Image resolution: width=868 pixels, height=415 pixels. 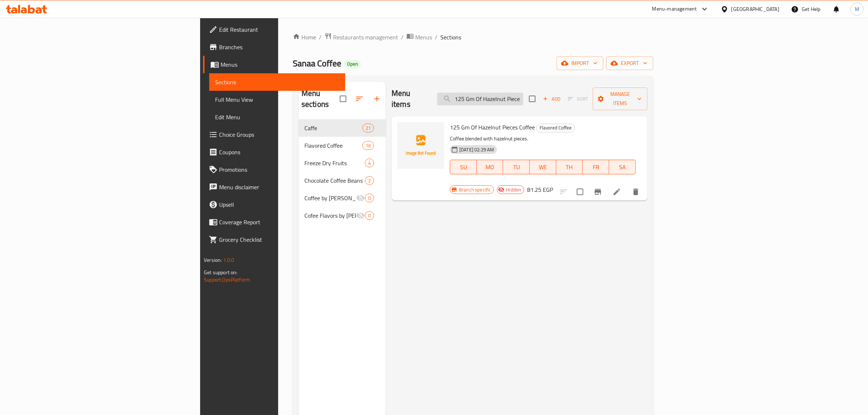 What do you see at coordinates (580, 192) in the screenshot?
I see `span: Select to update` at bounding box center [580, 192].